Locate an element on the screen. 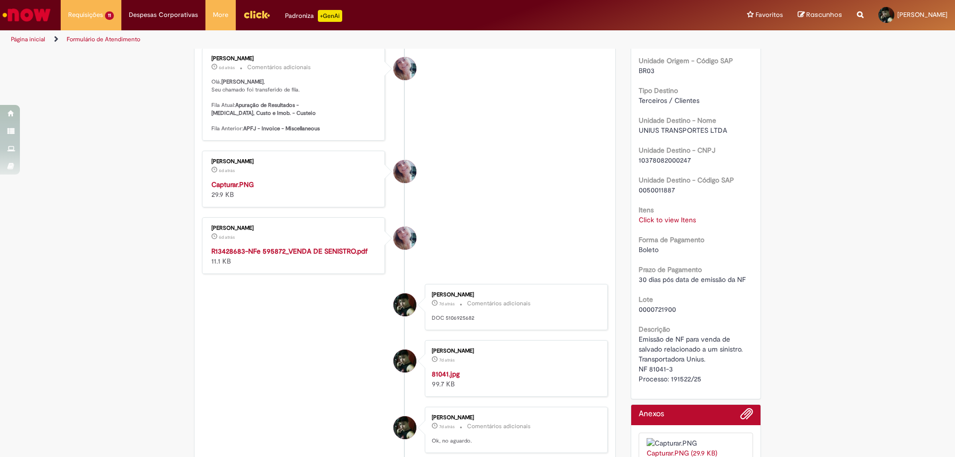 This screenshot has width=955, height=457. time: 21/08/2025 15:12:40 is located at coordinates (447, 427).